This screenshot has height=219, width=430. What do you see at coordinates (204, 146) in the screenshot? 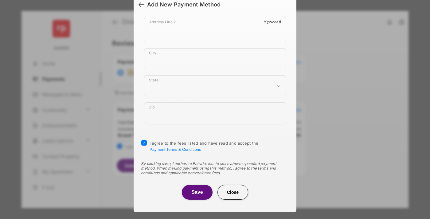
I see `span: I agree to the fees listed and have read and accept the` at bounding box center [204, 146].